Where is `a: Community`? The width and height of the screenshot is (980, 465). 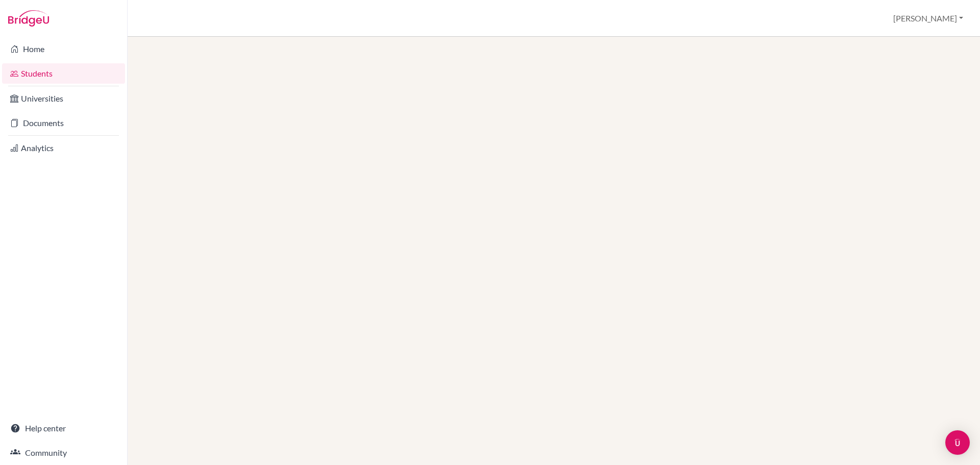 a: Community is located at coordinates (63, 452).